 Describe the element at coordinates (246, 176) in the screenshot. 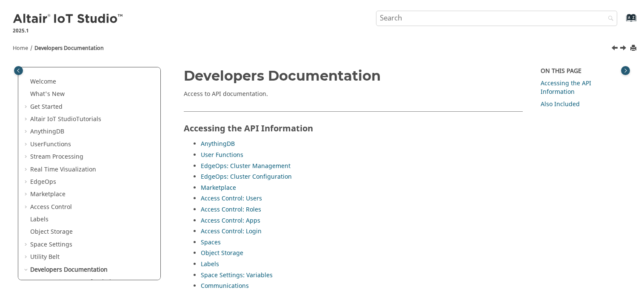

I see `a: EdgeOps: Cluster Configuration` at that location.